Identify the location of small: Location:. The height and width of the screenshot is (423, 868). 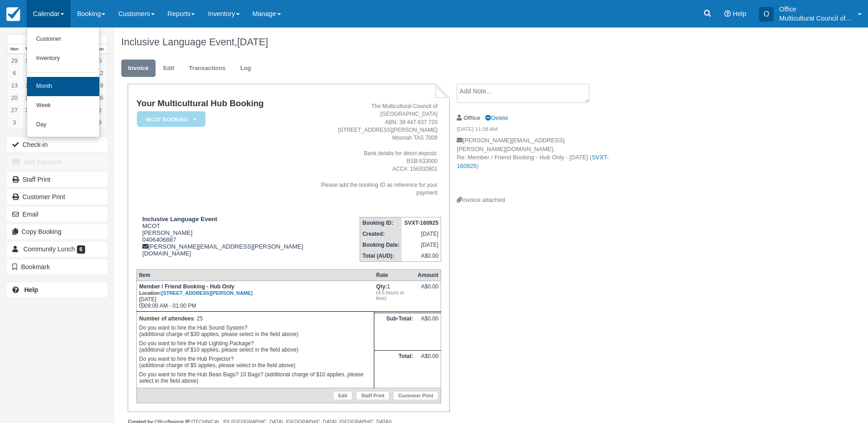
(196, 293).